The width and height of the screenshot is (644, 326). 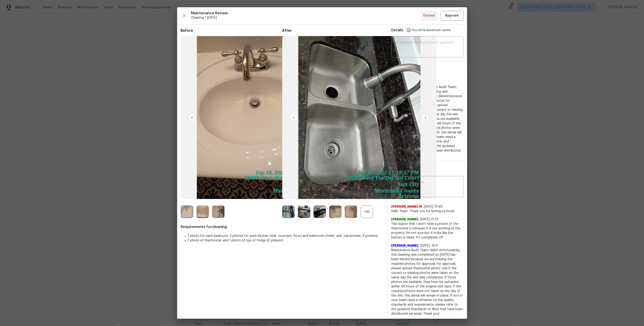 What do you see at coordinates (398, 30) in the screenshot?
I see `span: Details` at bounding box center [398, 30].